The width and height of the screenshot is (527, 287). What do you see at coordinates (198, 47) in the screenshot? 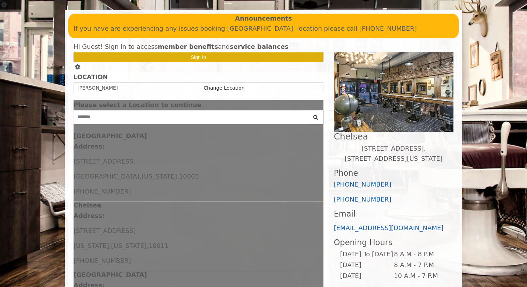
I see `div: Hi Guest! Sign in to access and` at bounding box center [198, 47].